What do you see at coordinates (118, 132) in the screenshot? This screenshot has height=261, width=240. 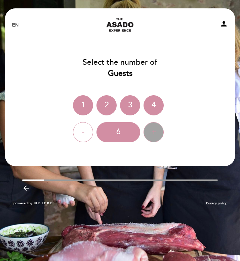 I see `div: 6` at bounding box center [118, 132].